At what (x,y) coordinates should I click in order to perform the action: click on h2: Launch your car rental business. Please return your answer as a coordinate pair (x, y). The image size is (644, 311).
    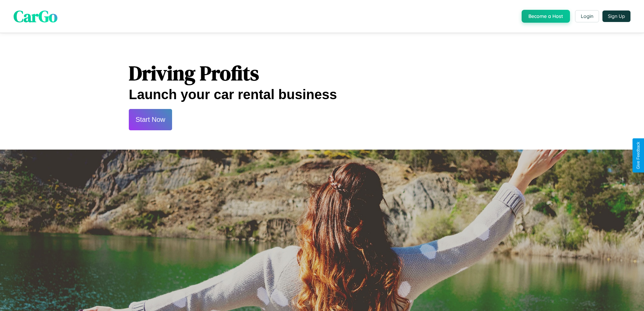
    Looking at the image, I should click on (322, 94).